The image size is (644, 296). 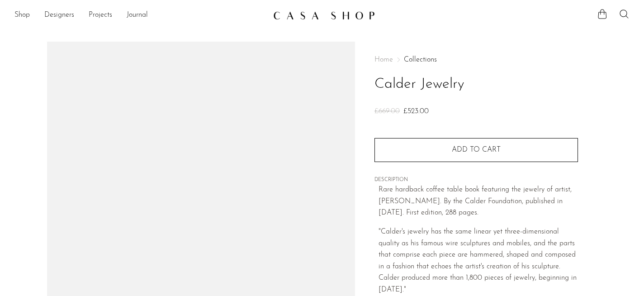 What do you see at coordinates (477, 180) in the screenshot?
I see `span: DESCRIPTION` at bounding box center [477, 180].